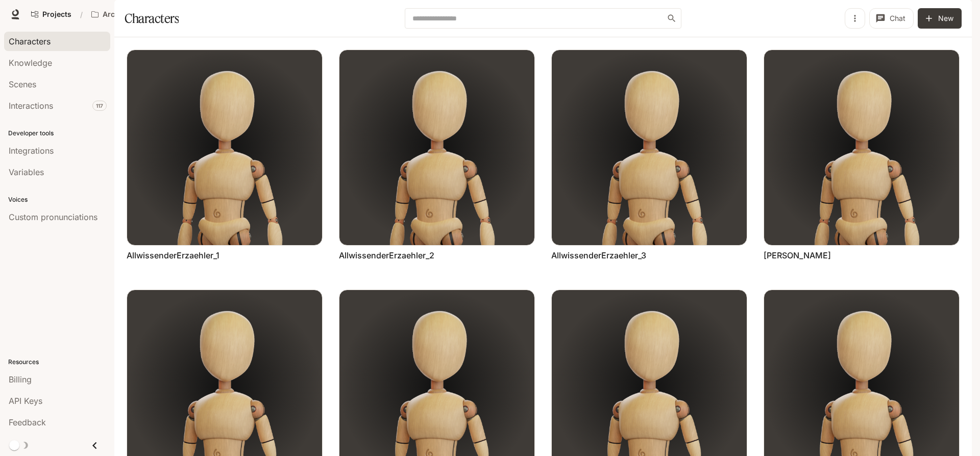 The image size is (980, 456). What do you see at coordinates (173, 255) in the screenshot?
I see `a: AllwissenderErzaehler_1` at bounding box center [173, 255].